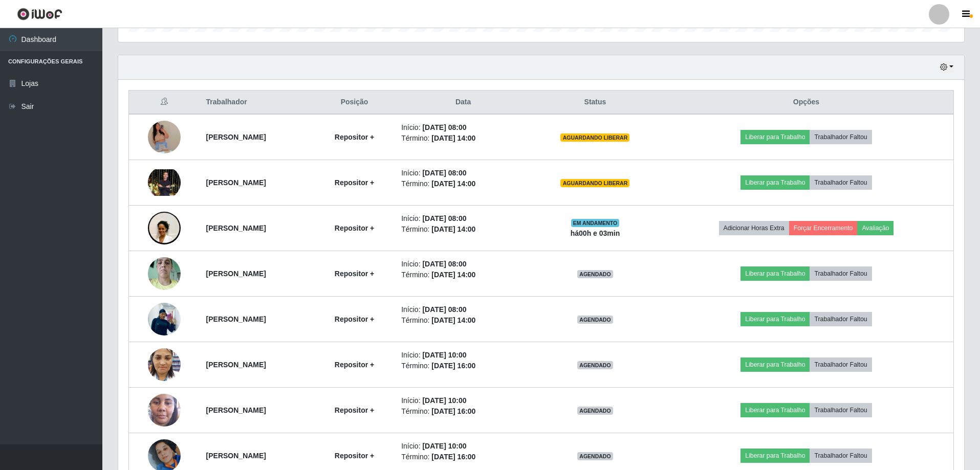 The image size is (980, 470). What do you see at coordinates (595, 223) in the screenshot?
I see `span: EM ANDAMENTO` at bounding box center [595, 223].